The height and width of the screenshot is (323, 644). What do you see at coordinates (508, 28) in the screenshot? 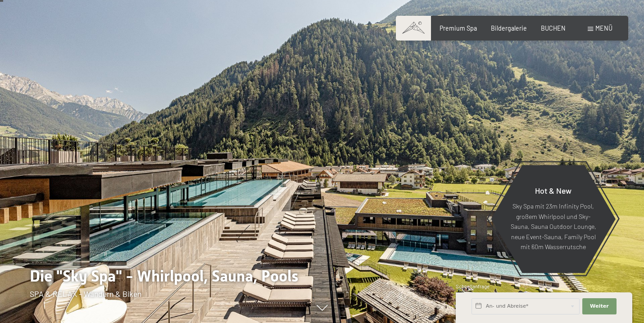
I see `a: Bildergalerie` at bounding box center [508, 28].